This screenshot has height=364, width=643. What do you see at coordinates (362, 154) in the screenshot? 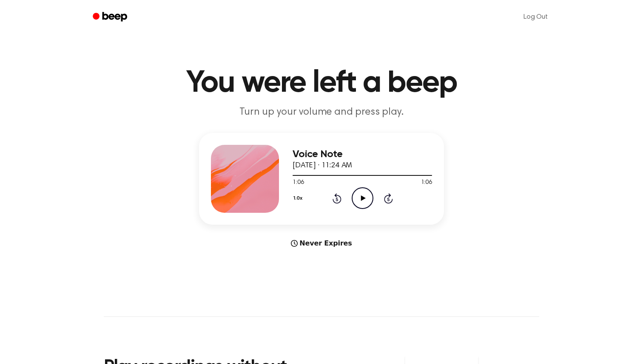
I see `h3: Voice Note` at bounding box center [362, 154].